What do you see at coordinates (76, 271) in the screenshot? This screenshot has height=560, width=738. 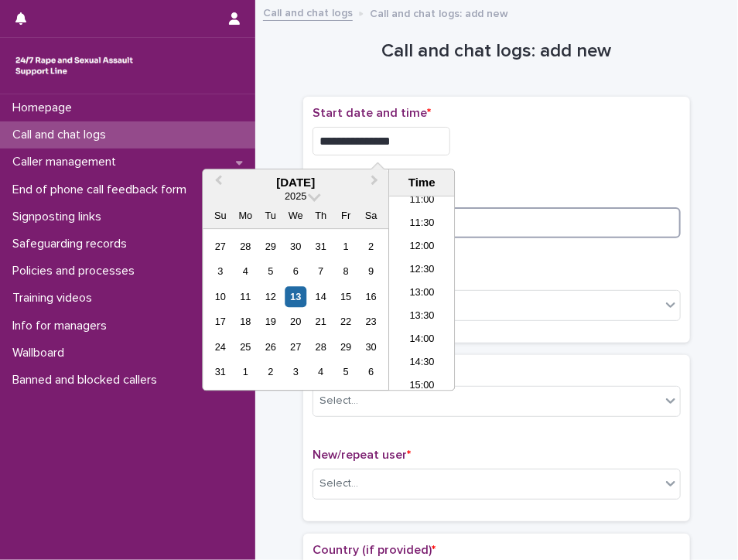 I see `p: Policies and processes` at bounding box center [76, 271].